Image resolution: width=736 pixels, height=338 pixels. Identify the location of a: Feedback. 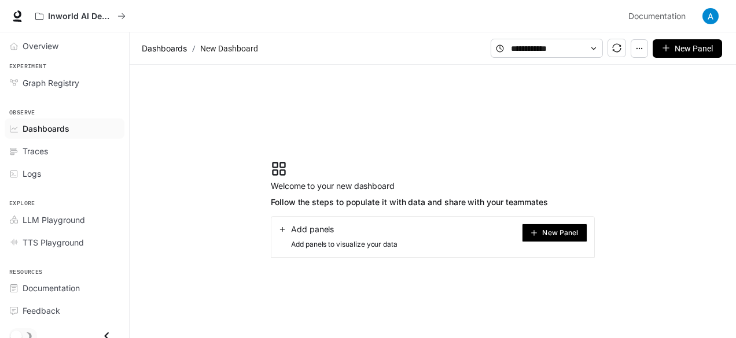
(64, 311).